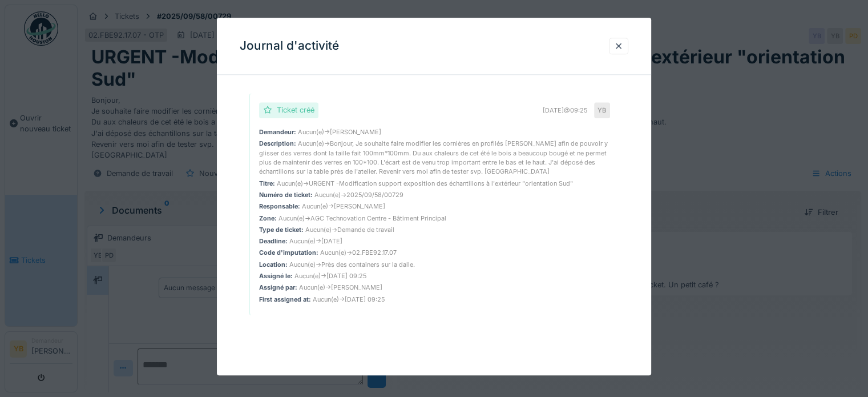  What do you see at coordinates (276, 276) in the screenshot?
I see `strong: Assigné le :` at bounding box center [276, 276].